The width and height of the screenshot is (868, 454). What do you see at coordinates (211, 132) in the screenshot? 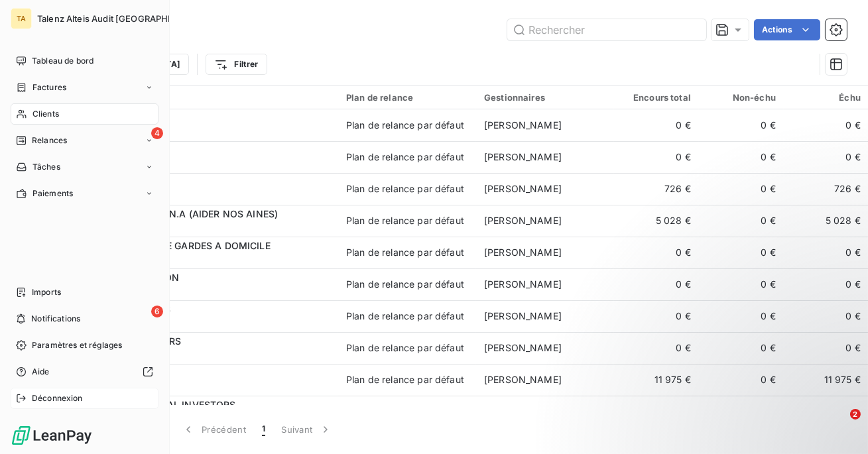
I see `span: 030027` at bounding box center [211, 132].